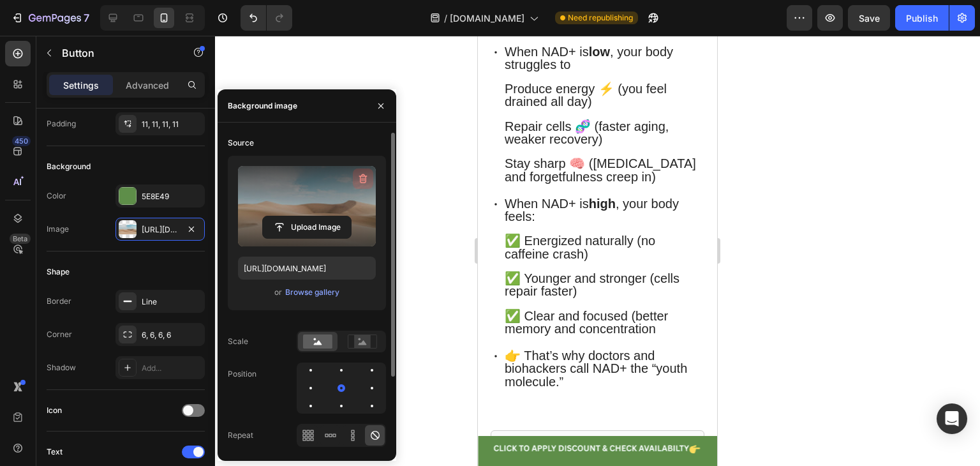 The height and width of the screenshot is (466, 980). Describe the element at coordinates (54, 411) in the screenshot. I see `div: Icon` at that location.